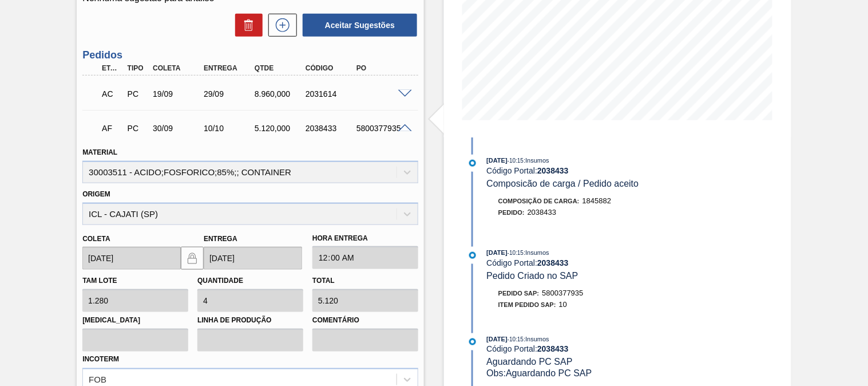  What do you see at coordinates (323, 280) in the screenshot?
I see `label: Total` at bounding box center [323, 280].